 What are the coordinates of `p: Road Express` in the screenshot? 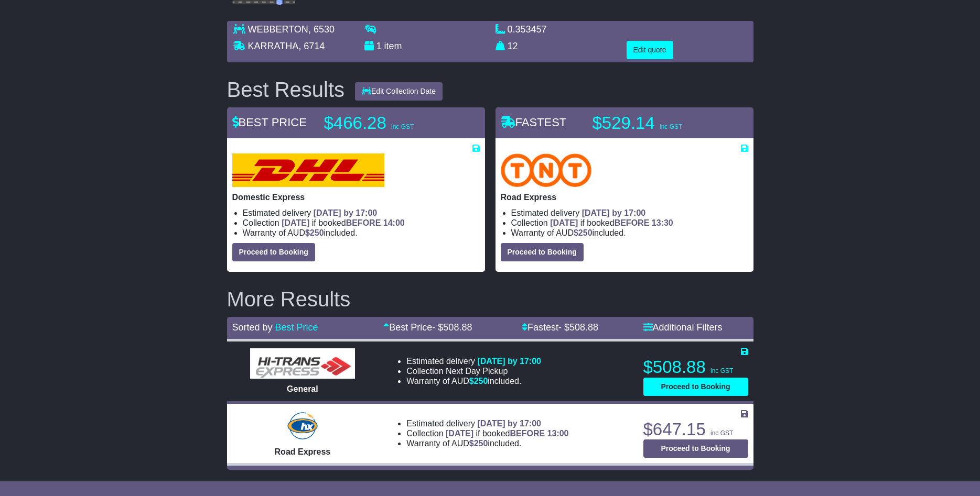 It's located at (624, 197).